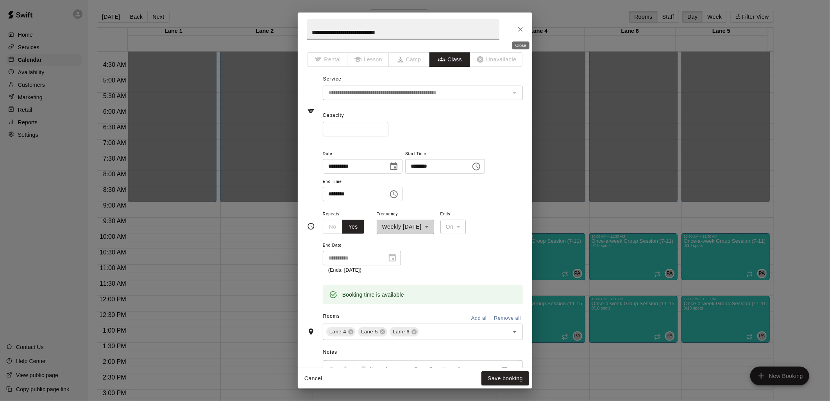 This screenshot has height=401, width=830. Describe the element at coordinates (423, 352) in the screenshot. I see `span: Notes` at that location.